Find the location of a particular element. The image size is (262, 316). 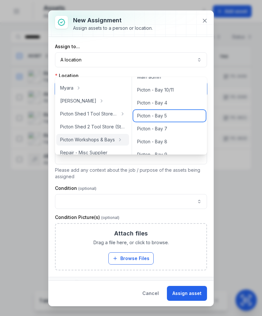

h3: Attach files is located at coordinates (131, 234).